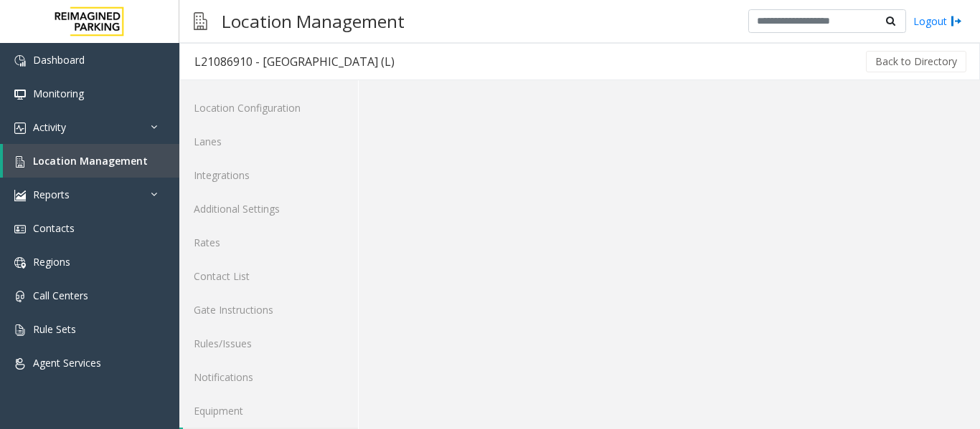 The width and height of the screenshot is (980, 429). Describe the element at coordinates (956, 21) in the screenshot. I see `img: logout` at that location.